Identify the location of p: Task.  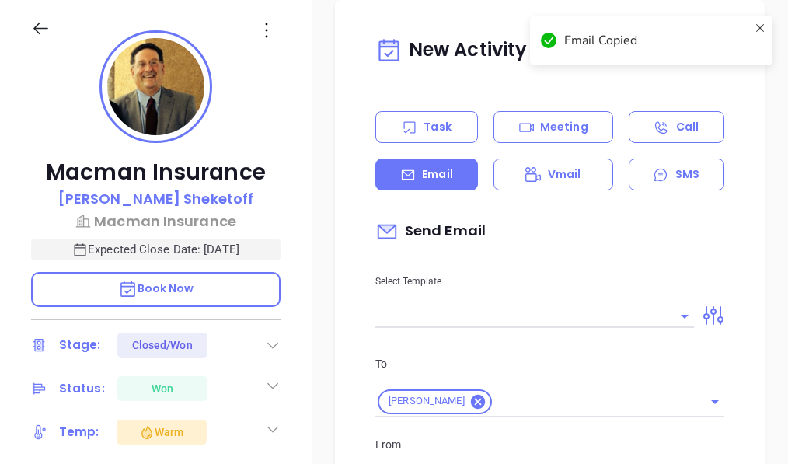
(437, 127).